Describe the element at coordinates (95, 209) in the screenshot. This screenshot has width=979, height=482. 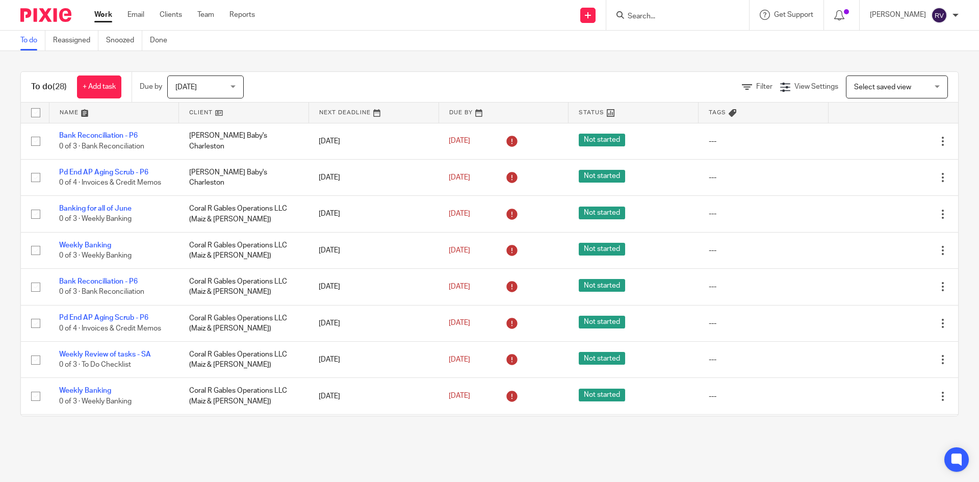
I see `a: Banking for all of June` at that location.